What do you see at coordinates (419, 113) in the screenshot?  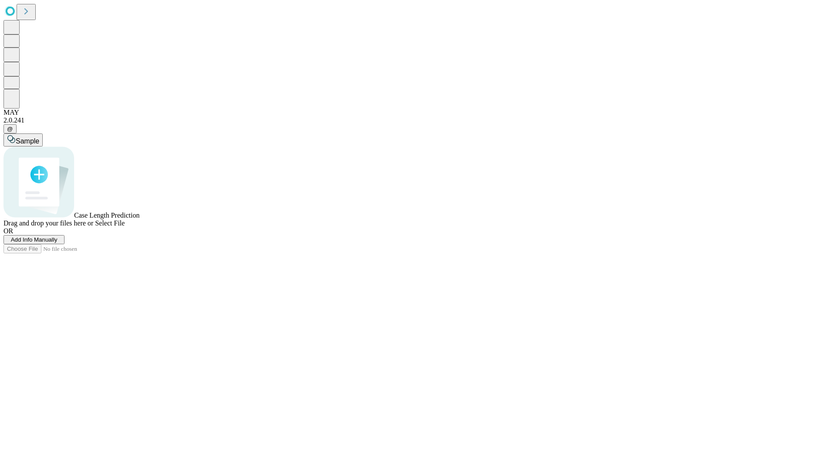 I see `div: MAY` at bounding box center [419, 113].